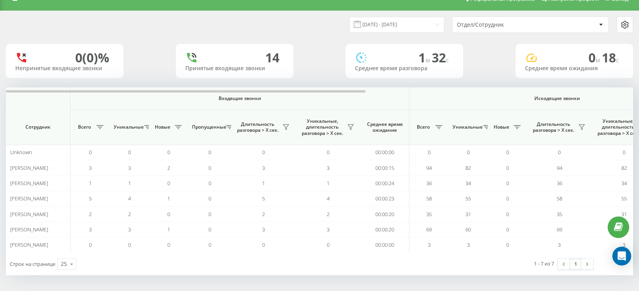 The height and width of the screenshot is (291, 639). Describe the element at coordinates (385, 167) in the screenshot. I see `td: 00:00:15` at that location.